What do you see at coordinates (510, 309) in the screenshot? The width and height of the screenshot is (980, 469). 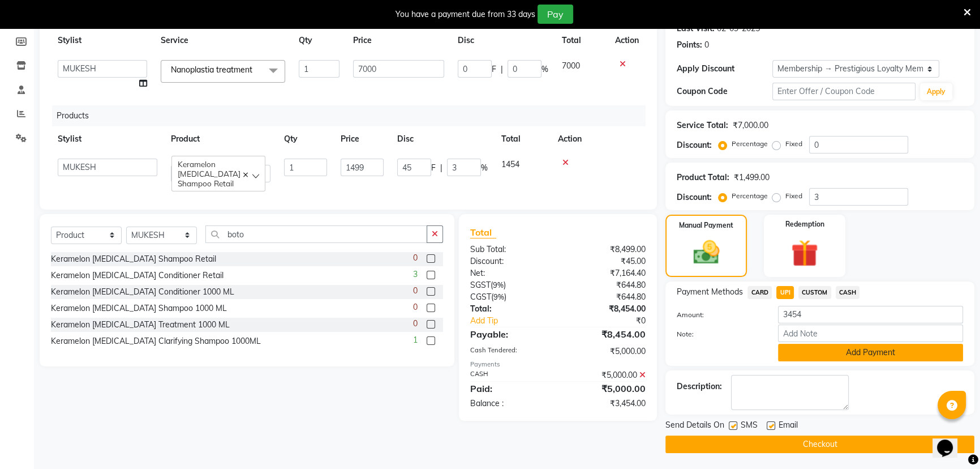 I see `div: Total:` at bounding box center [510, 309].